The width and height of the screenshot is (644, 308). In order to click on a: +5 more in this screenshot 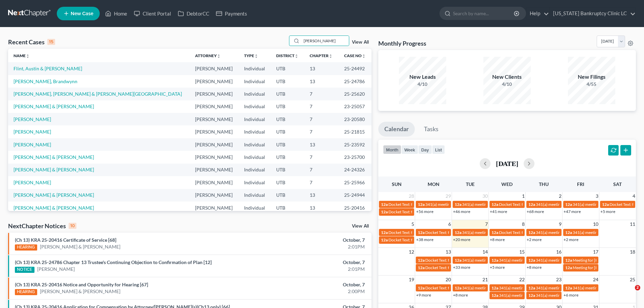, I will do `click(608, 211)`.